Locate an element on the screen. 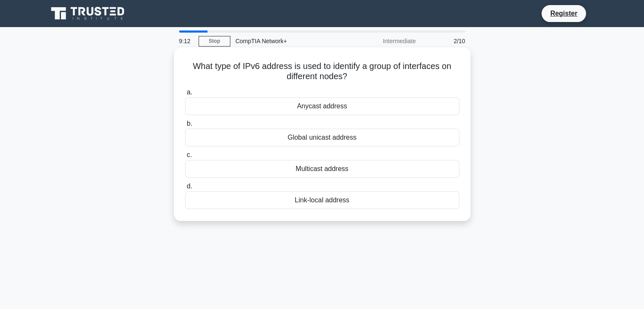 The image size is (644, 309). span: c. is located at coordinates (189, 155).